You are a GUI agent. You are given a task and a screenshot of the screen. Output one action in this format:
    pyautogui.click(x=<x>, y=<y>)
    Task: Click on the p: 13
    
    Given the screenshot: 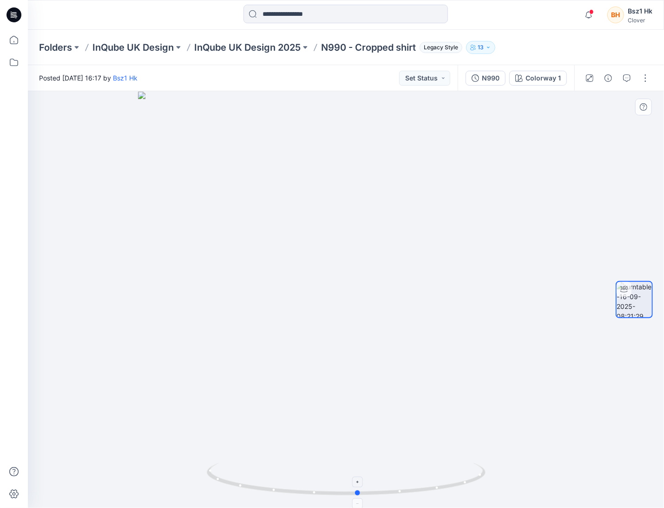 What is the action you would take?
    pyautogui.click(x=481, y=47)
    